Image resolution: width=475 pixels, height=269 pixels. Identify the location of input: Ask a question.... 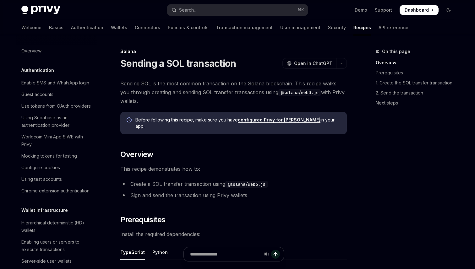
(226, 255).